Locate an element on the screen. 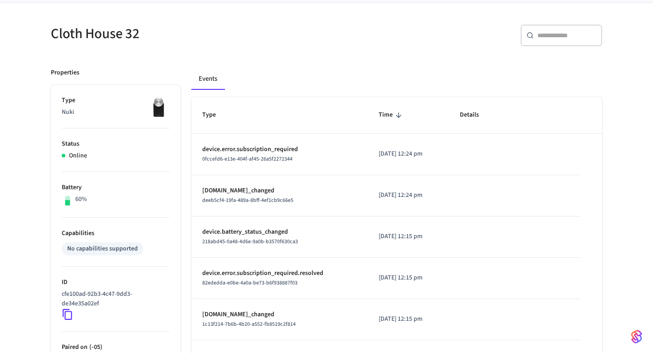 Image resolution: width=653 pixels, height=353 pixels. p: Type is located at coordinates (116, 100).